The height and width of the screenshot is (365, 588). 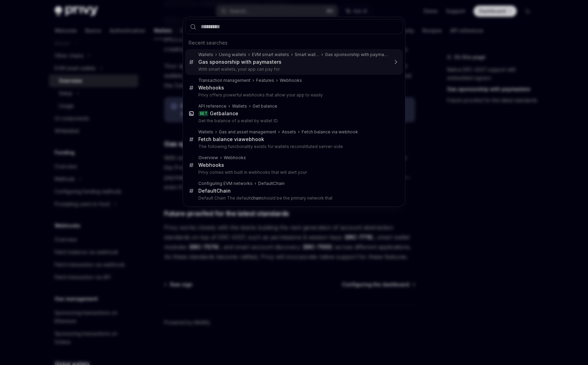 I want to click on div: API reference, so click(x=212, y=106).